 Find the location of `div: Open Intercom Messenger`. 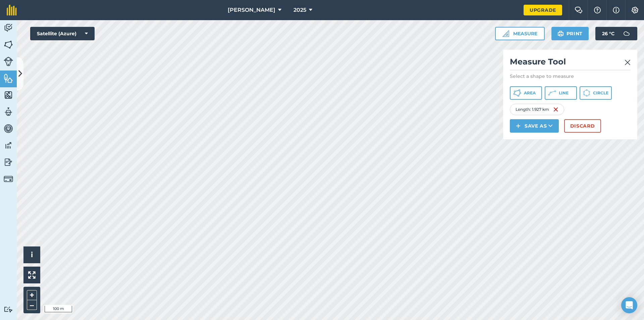

div: Open Intercom Messenger is located at coordinates (629, 305).